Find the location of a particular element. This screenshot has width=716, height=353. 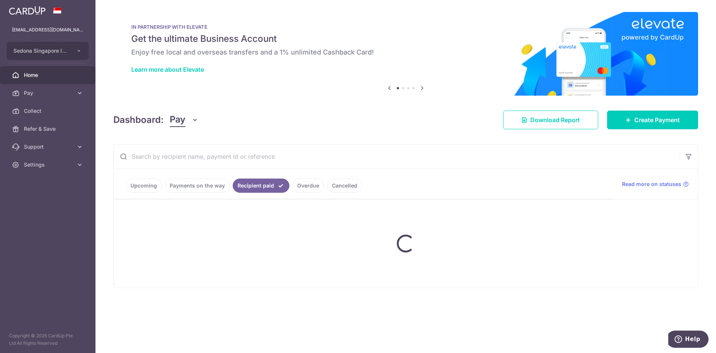

h6: Enjoy free local and overseas transfers and a 1% unlimited Cashback Card! is located at coordinates (406, 52).